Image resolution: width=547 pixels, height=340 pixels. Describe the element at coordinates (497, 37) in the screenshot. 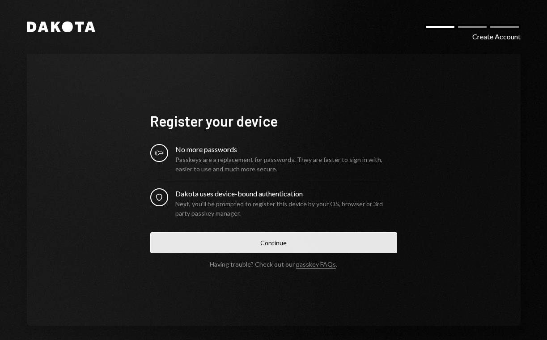

I see `div: Create Account` at that location.